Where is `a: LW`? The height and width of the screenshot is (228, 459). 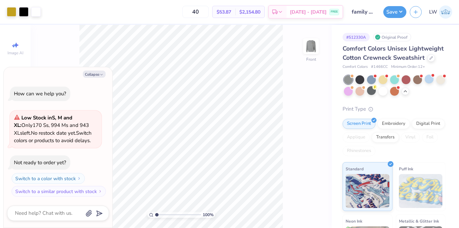 a: LW is located at coordinates (441, 12).